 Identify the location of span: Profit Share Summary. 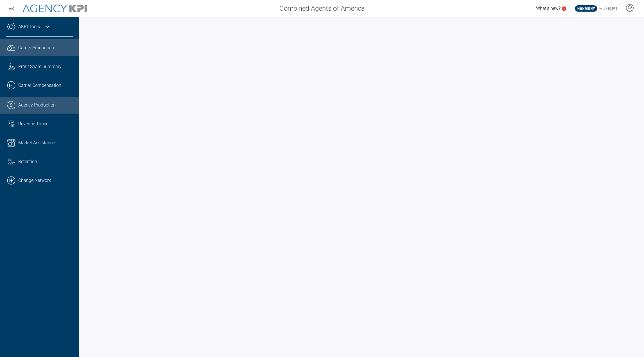
(40, 67).